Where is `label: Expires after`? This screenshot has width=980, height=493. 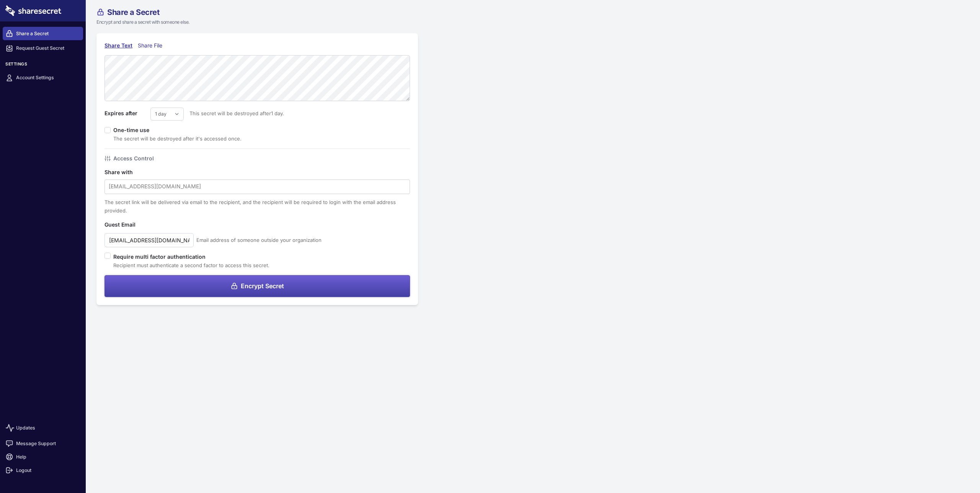
label: Expires after is located at coordinates (127, 114).